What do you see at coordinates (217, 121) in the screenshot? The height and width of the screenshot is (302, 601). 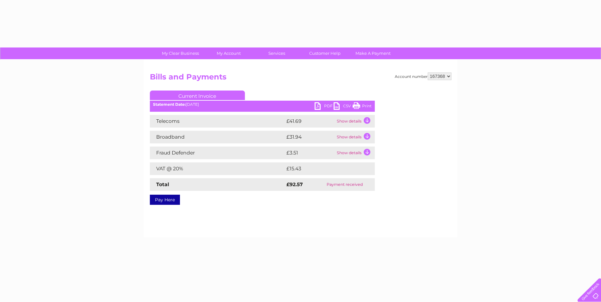 I see `td: Telecoms` at bounding box center [217, 121].